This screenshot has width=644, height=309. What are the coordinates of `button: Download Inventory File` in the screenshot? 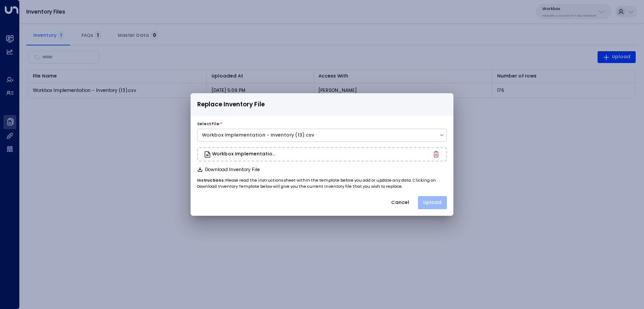 It's located at (228, 169).